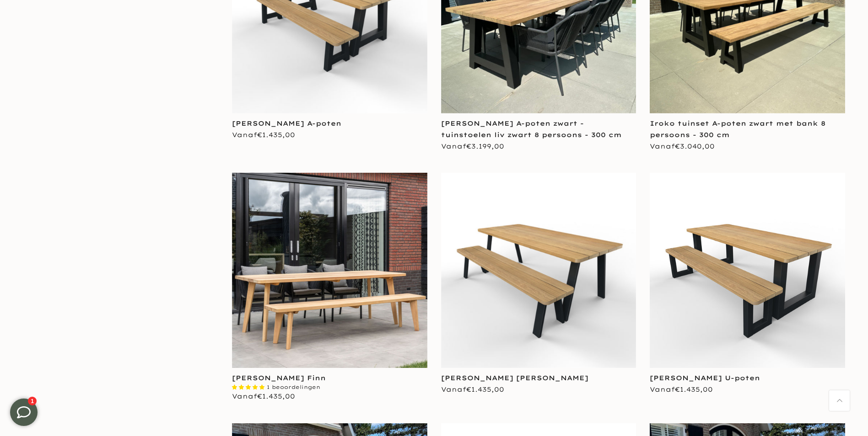  Describe the element at coordinates (695, 147) in the screenshot. I see `span: €3.040,00` at that location.